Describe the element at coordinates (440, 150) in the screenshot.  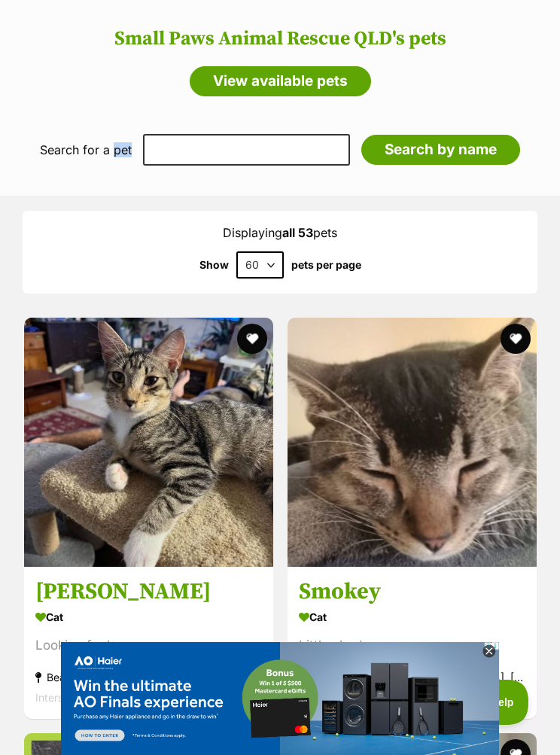
I see `input: Search by name` at that location.